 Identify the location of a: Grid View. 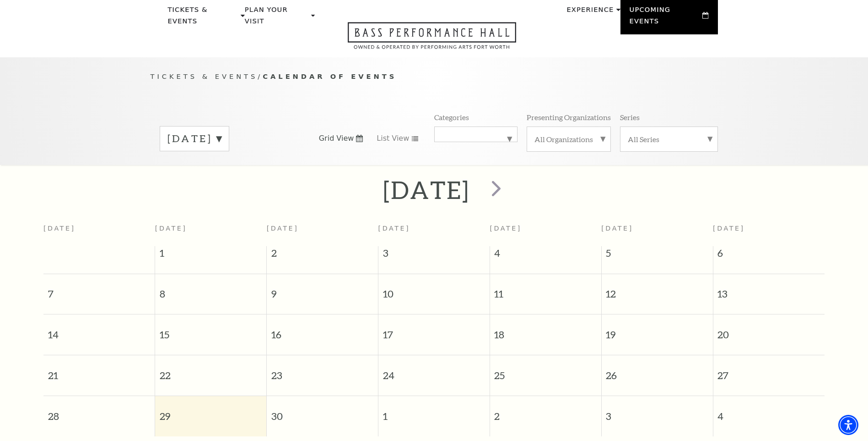
(341, 138).